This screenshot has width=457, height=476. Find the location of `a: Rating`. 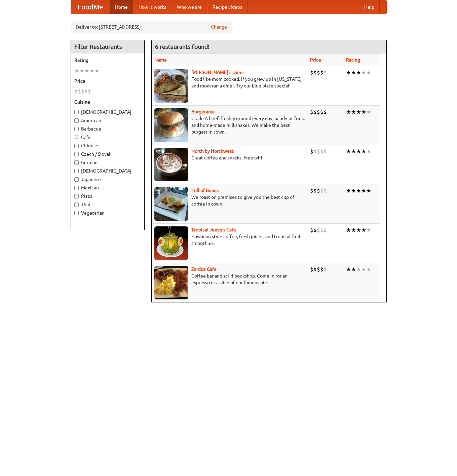

a: Rating is located at coordinates (353, 60).